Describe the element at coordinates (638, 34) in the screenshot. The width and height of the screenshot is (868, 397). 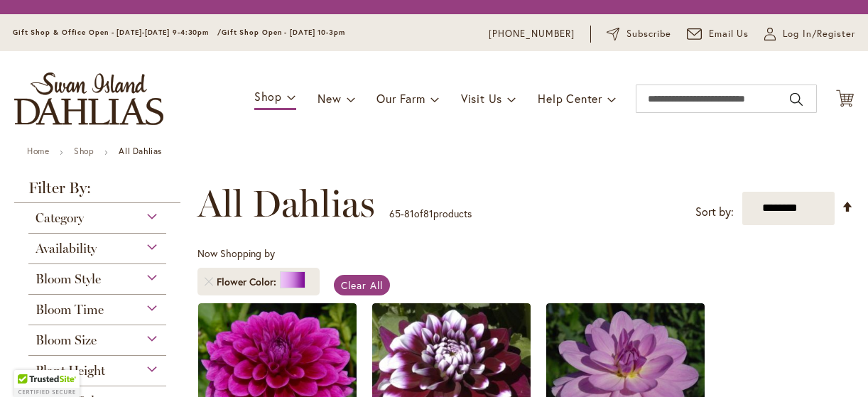
I see `a: Subscribe` at that location.